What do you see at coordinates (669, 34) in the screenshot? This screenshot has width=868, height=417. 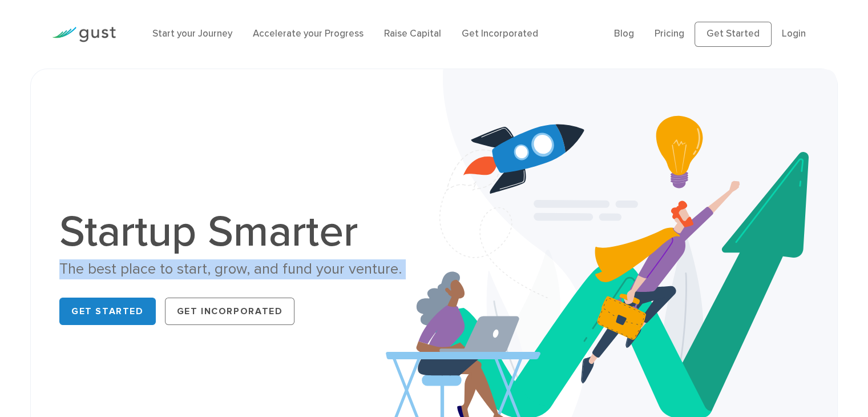 I see `a: Pricing` at bounding box center [669, 34].